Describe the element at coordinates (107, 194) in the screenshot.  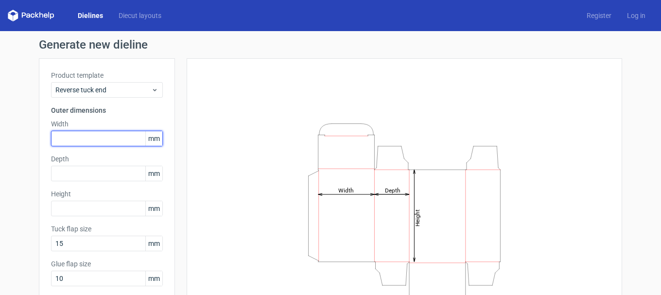
I see `label: Height` at that location.